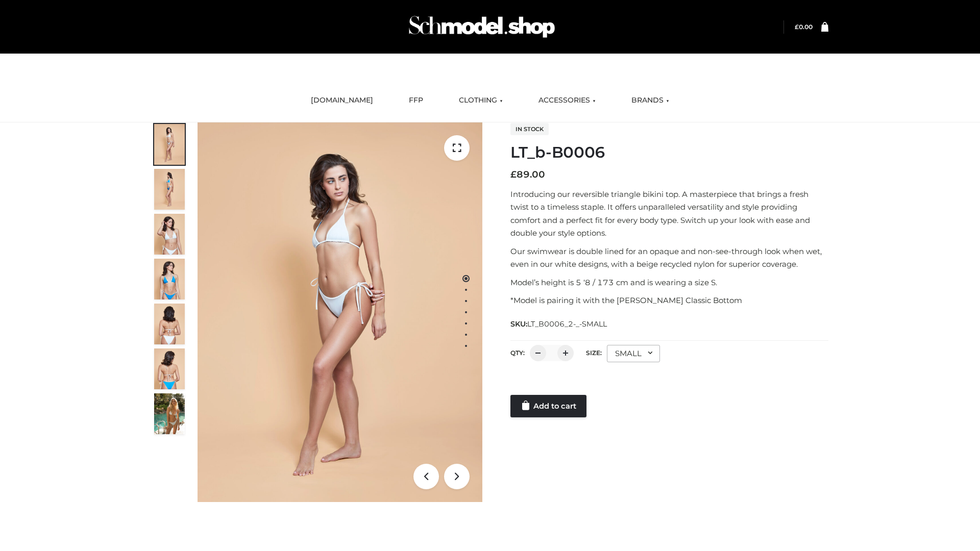 The height and width of the screenshot is (551, 980). What do you see at coordinates (633, 354) in the screenshot?
I see `div: SMALL` at bounding box center [633, 354].